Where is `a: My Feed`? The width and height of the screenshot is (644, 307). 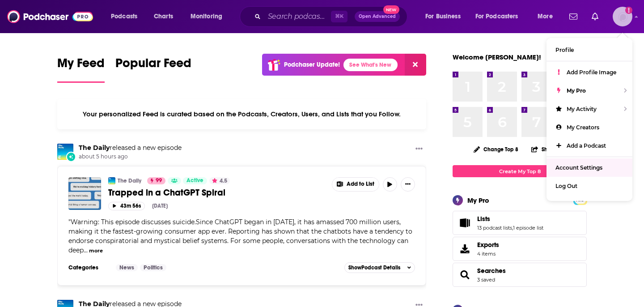
a: My Feed is located at coordinates (81, 69).